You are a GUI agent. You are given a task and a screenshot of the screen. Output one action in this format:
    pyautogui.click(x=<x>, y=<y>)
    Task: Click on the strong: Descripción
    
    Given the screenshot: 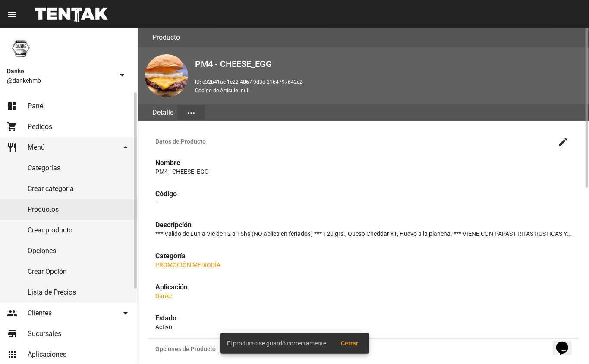 What is the action you would take?
    pyautogui.click(x=173, y=225)
    